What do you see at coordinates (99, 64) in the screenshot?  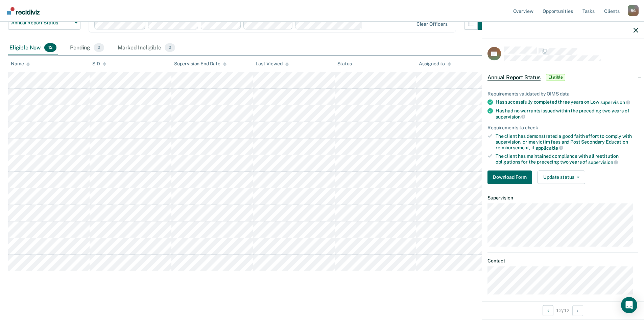 I see `div: SID` at bounding box center [99, 64].